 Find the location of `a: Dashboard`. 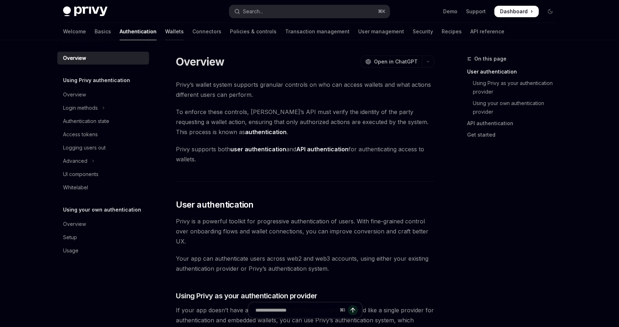

a: Dashboard is located at coordinates (517, 11).